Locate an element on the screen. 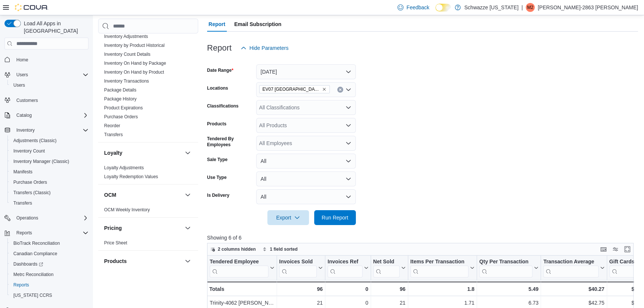 The image size is (644, 308). span: Adjustments (Classic) is located at coordinates (50, 141).